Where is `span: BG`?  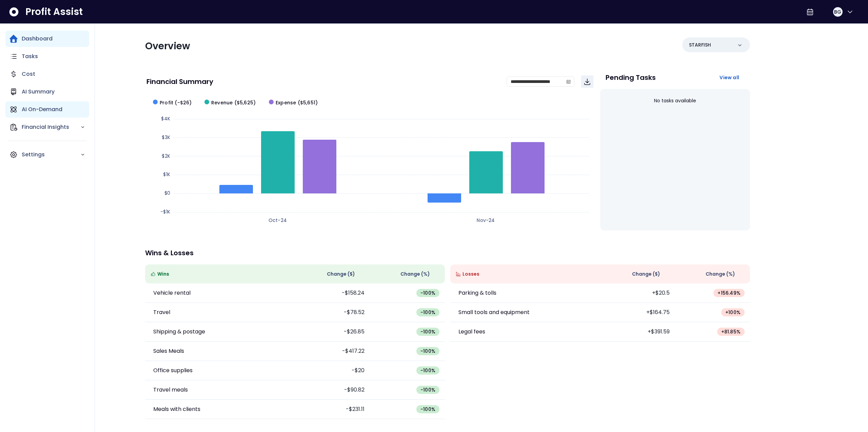
span: BG is located at coordinates (837, 12).